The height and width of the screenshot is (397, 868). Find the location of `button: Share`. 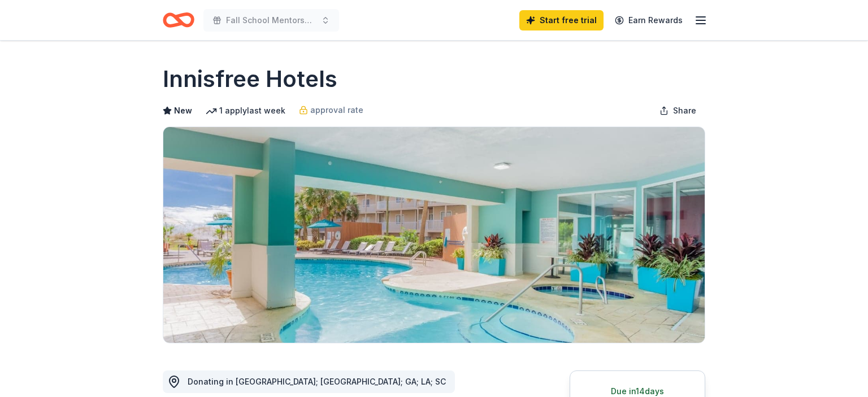

button: Share is located at coordinates (677, 111).